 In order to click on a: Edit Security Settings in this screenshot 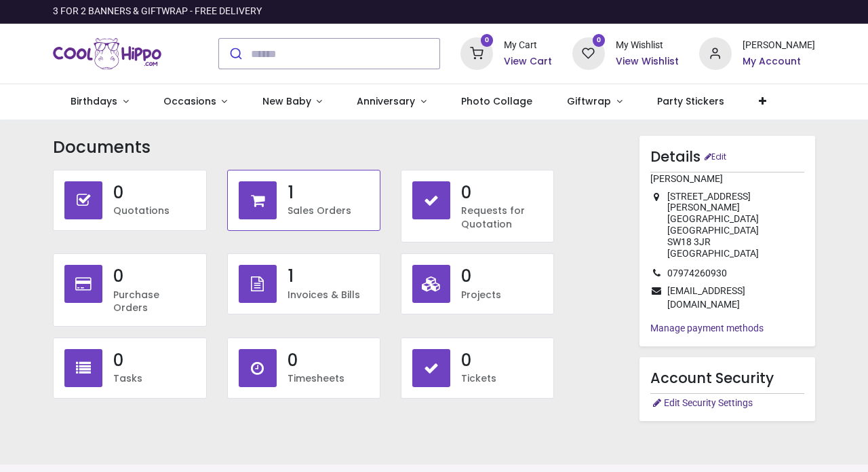, I will do `click(701, 402)`.